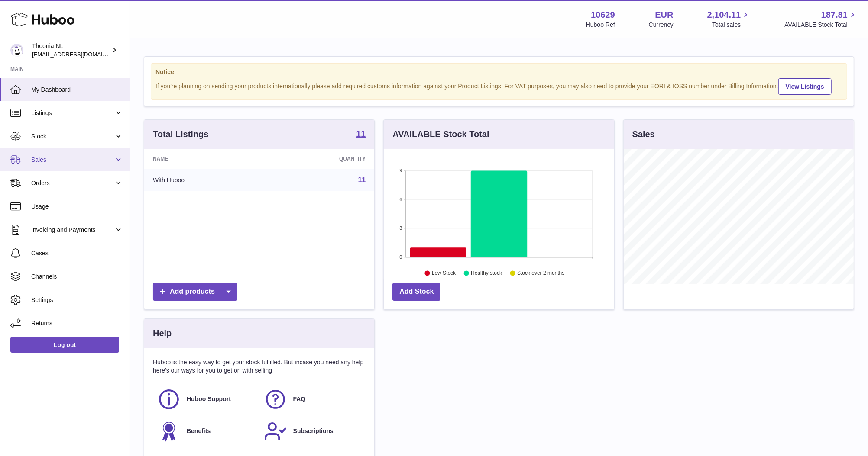 The width and height of the screenshot is (868, 456). Describe the element at coordinates (361, 134) in the screenshot. I see `strong: 11` at that location.